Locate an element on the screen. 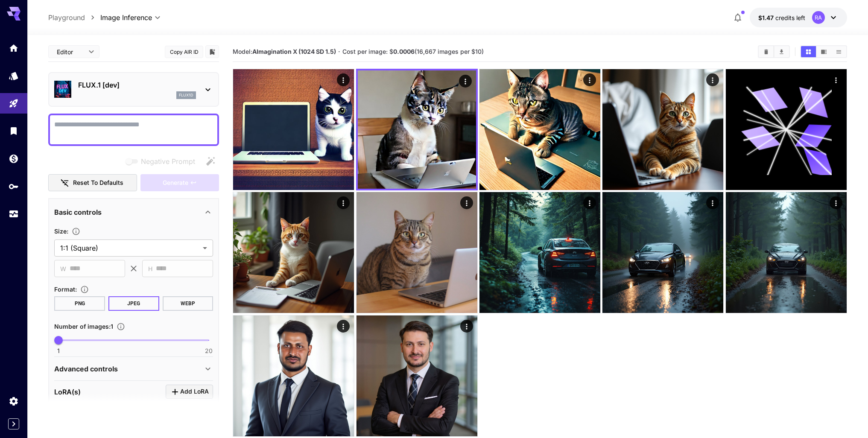 This screenshot has height=438, width=868. div: Show images in grid viewShow images in video viewShow images in list view is located at coordinates (824, 52).